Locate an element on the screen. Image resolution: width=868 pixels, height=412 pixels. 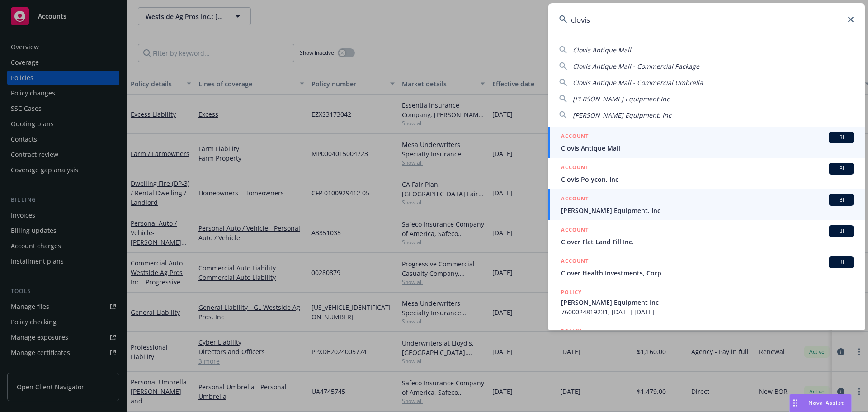
input: Search... is located at coordinates (707, 19).